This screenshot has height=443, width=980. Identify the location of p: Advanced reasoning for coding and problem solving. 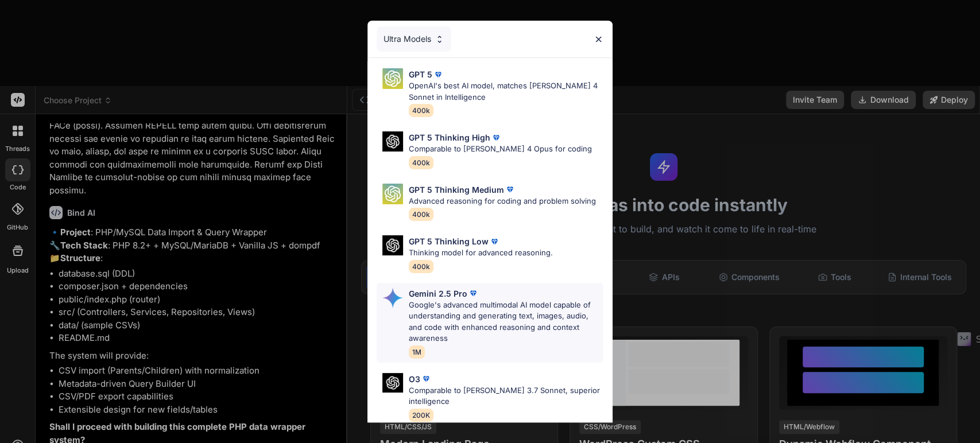
(502, 201).